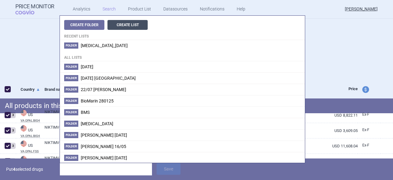  Describe the element at coordinates (85, 112) in the screenshot. I see `span: BMS` at that location.